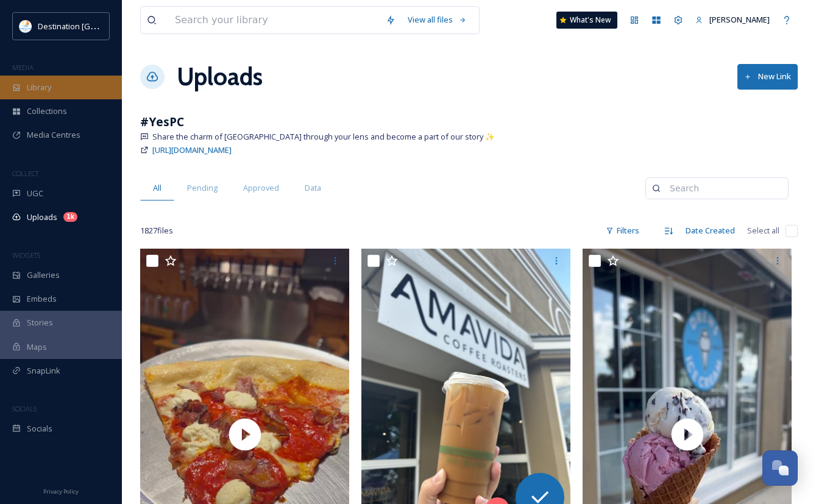 This screenshot has width=816, height=504. Describe the element at coordinates (40, 428) in the screenshot. I see `span: Socials` at that location.